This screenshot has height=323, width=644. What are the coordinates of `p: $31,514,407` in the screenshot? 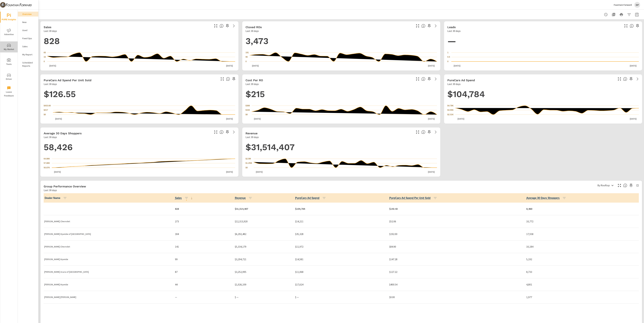 It's located at (262, 209).